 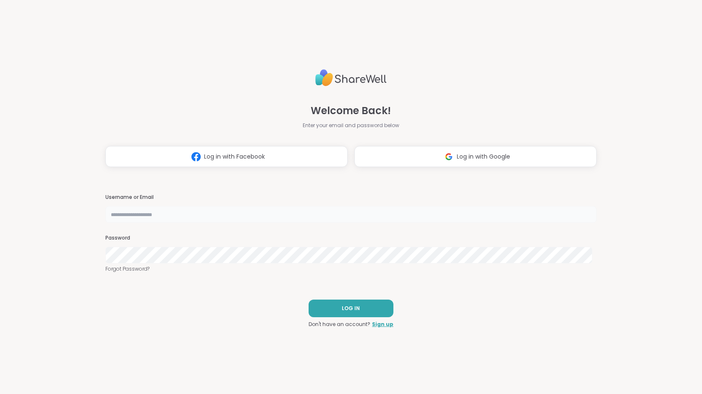 I want to click on span: Welcome Back!, so click(x=350, y=111).